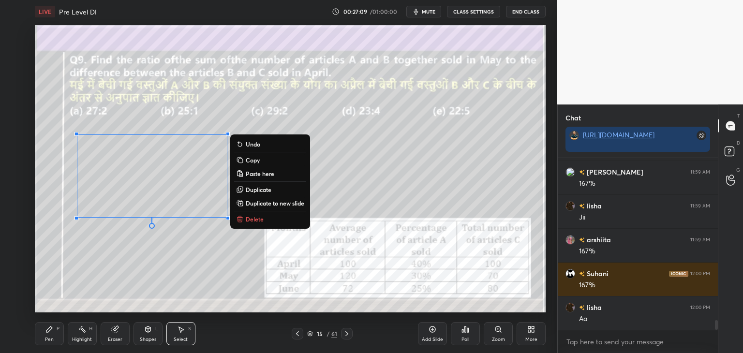  I want to click on img: iconic-dark.1390631f.png, so click(678, 274).